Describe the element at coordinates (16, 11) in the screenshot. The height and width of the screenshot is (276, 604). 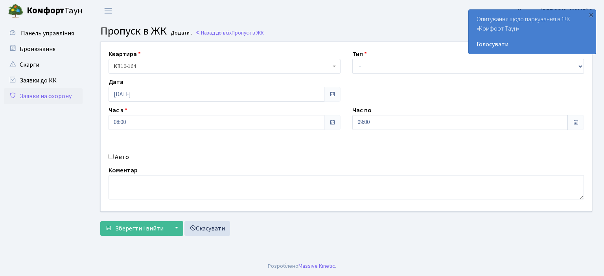
I see `img: logo.png` at that location.